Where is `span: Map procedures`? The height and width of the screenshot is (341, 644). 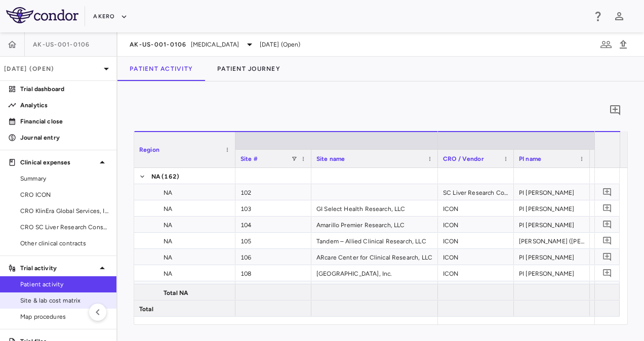
span: Map procedures is located at coordinates (64, 317).